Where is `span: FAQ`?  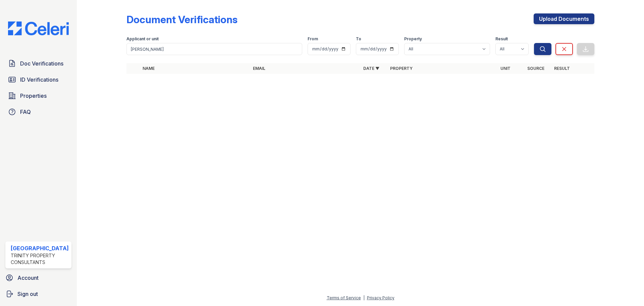
span: FAQ is located at coordinates (26, 112).